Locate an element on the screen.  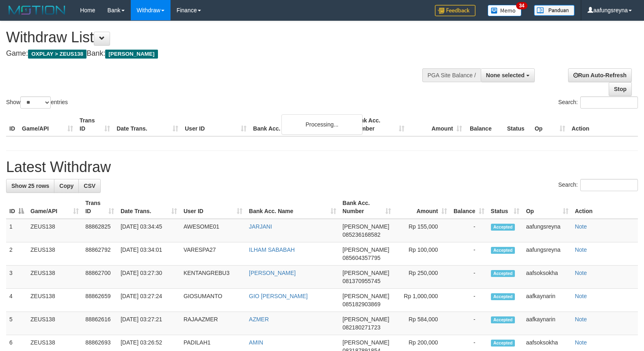
span: Copy 082180271723 to clipboard is located at coordinates (362, 327).